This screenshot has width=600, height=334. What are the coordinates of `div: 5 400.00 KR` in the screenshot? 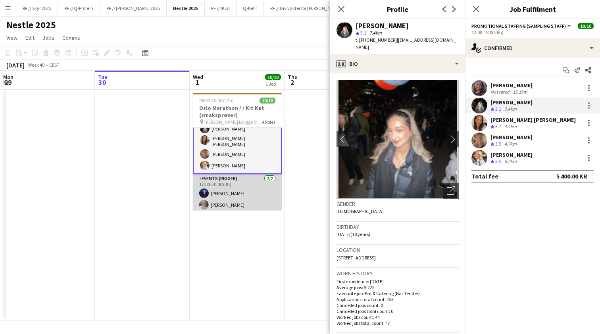 It's located at (572, 176).